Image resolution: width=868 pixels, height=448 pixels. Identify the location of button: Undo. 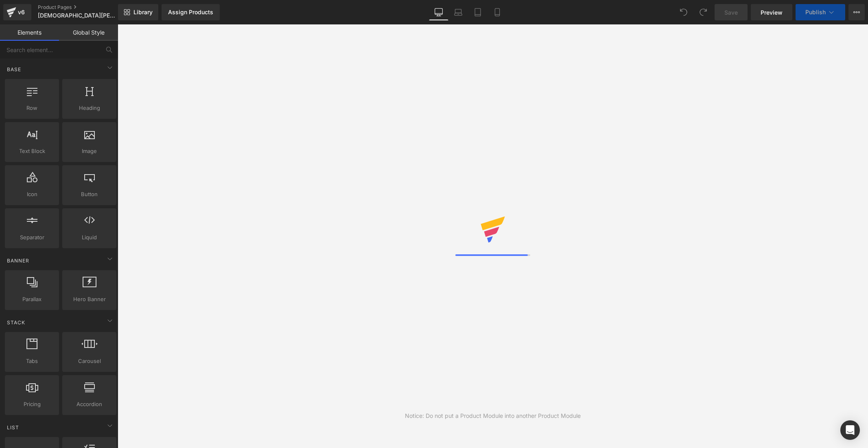
(684, 12).